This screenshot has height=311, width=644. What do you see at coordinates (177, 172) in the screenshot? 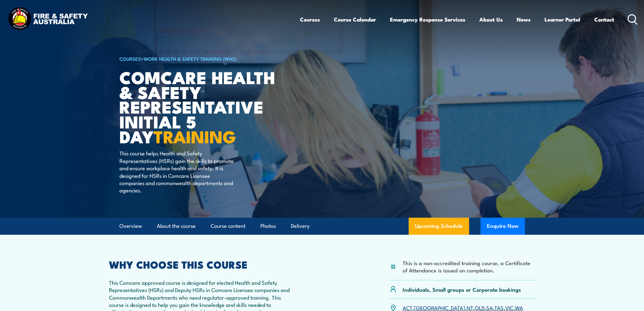
I see `p: This course helps Health and Safety Representatives (HSRs) gain the skills to promote and ensure ...` at bounding box center [177, 172].